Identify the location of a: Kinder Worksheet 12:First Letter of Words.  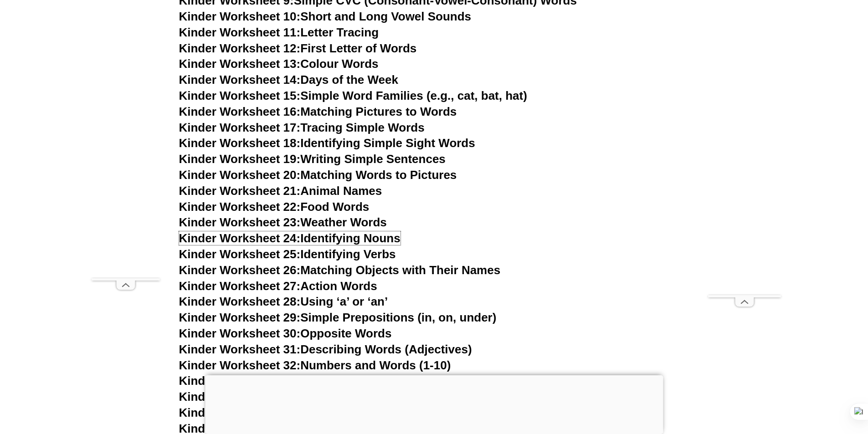
(298, 48).